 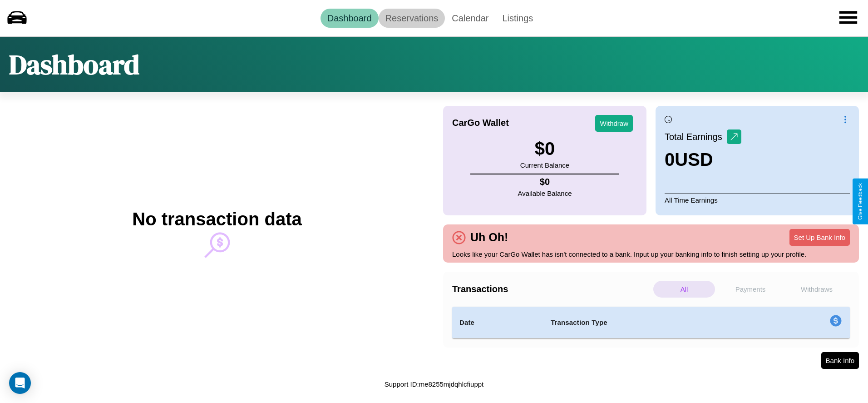 I want to click on p: All, so click(x=684, y=289).